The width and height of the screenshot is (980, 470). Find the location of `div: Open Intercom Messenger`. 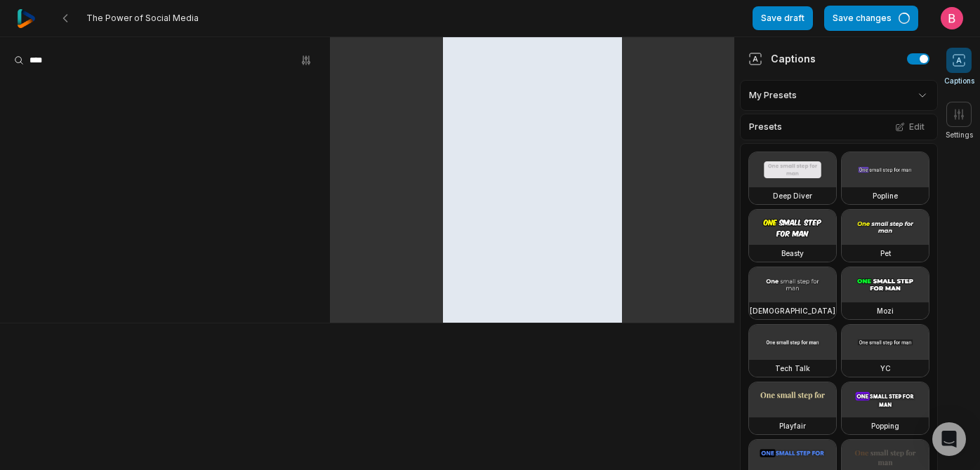

div: Open Intercom Messenger is located at coordinates (949, 439).